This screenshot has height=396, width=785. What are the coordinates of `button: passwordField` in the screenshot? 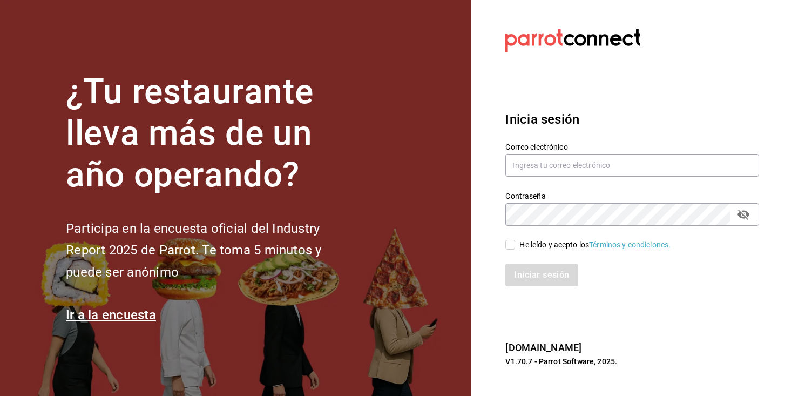 It's located at (743, 214).